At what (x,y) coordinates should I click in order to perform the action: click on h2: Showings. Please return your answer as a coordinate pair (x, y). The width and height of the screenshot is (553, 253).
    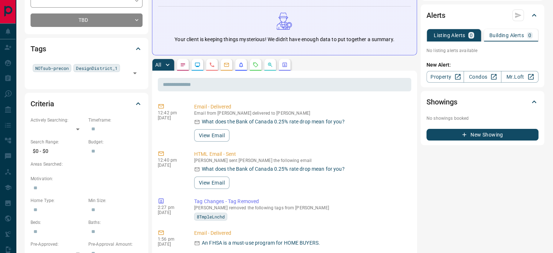
    Looking at the image, I should click on (442, 102).